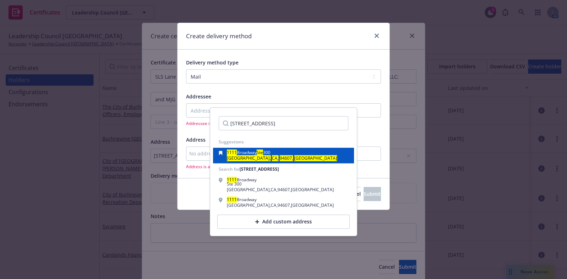  What do you see at coordinates (284, 123) in the screenshot?
I see `span: Addressee is a required field` at bounding box center [284, 123].